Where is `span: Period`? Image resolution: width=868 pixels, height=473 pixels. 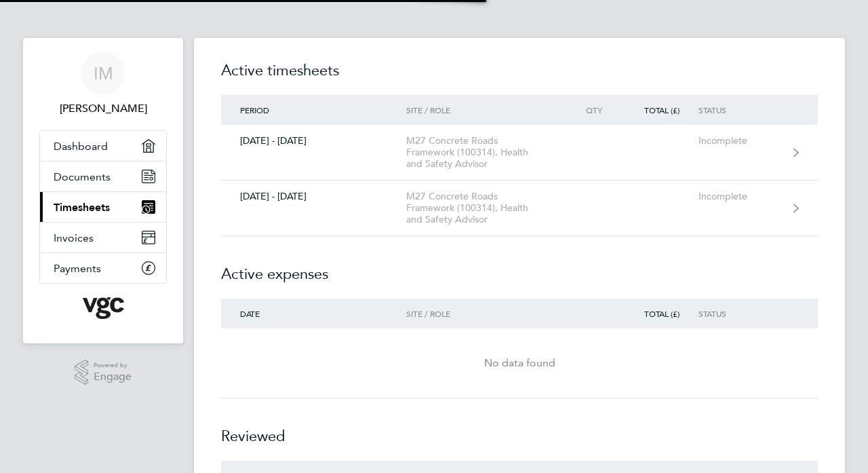 span: Period is located at coordinates (254, 110).